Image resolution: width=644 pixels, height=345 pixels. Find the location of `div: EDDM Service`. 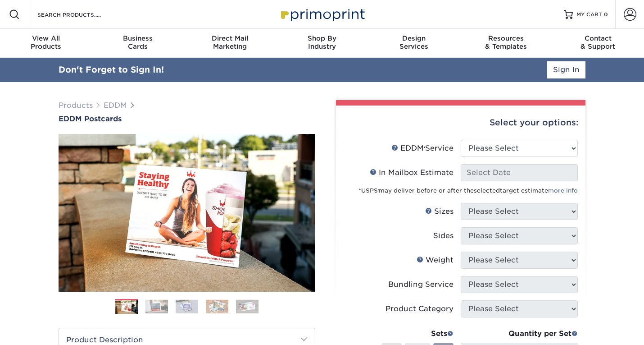

div: EDDM Service is located at coordinates (423, 148).